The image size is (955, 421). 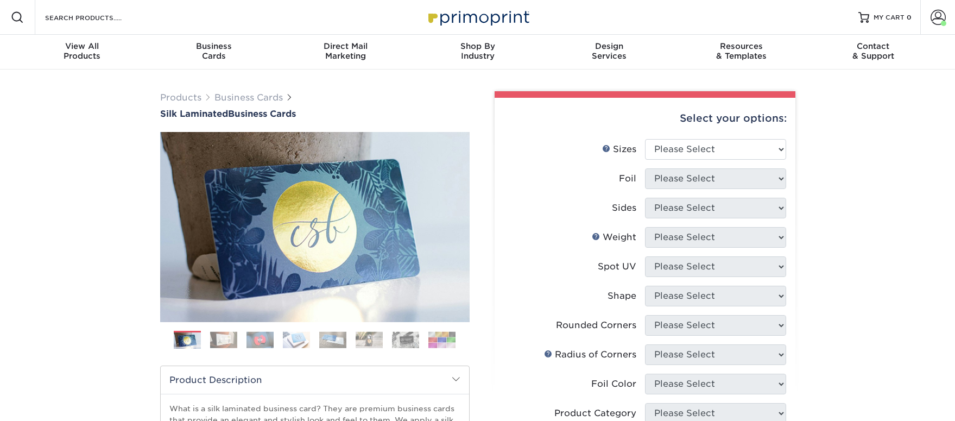 I want to click on img: Business Cards 07, so click(x=405, y=339).